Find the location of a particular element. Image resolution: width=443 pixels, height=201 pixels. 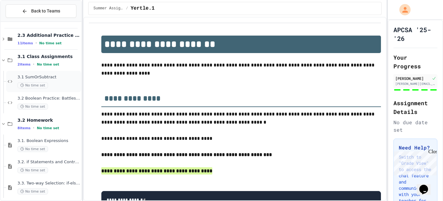

span: 2 items is located at coordinates (24, 64).